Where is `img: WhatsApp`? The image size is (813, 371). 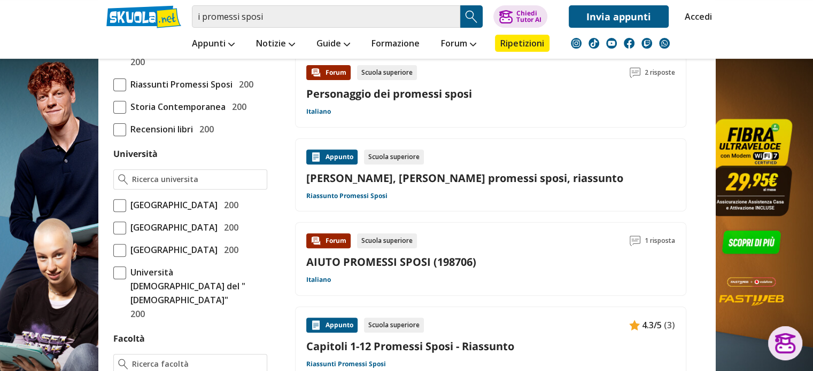
img: WhatsApp is located at coordinates (664, 43).